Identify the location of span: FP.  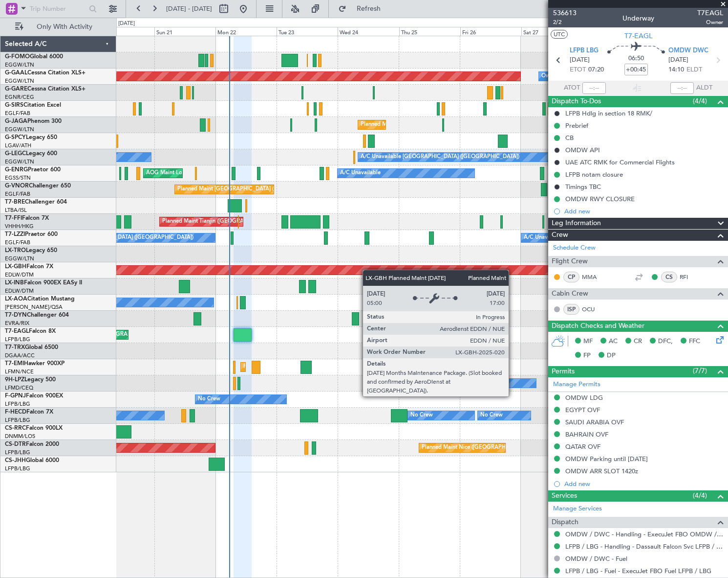
(587, 355).